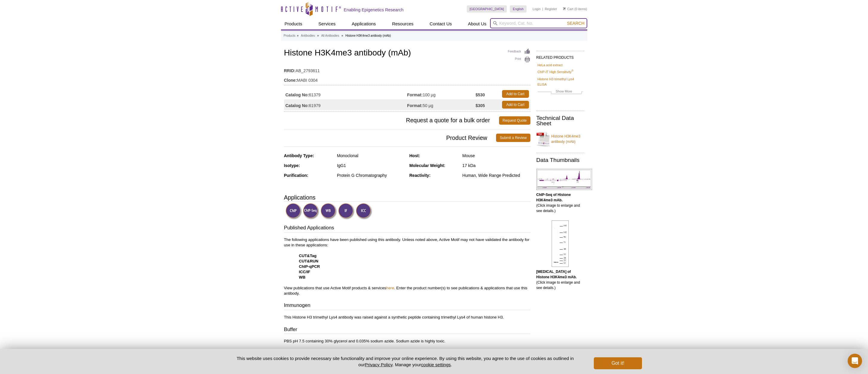 This screenshot has width=868, height=374. I want to click on img: Western Blot Validated, so click(328, 211).